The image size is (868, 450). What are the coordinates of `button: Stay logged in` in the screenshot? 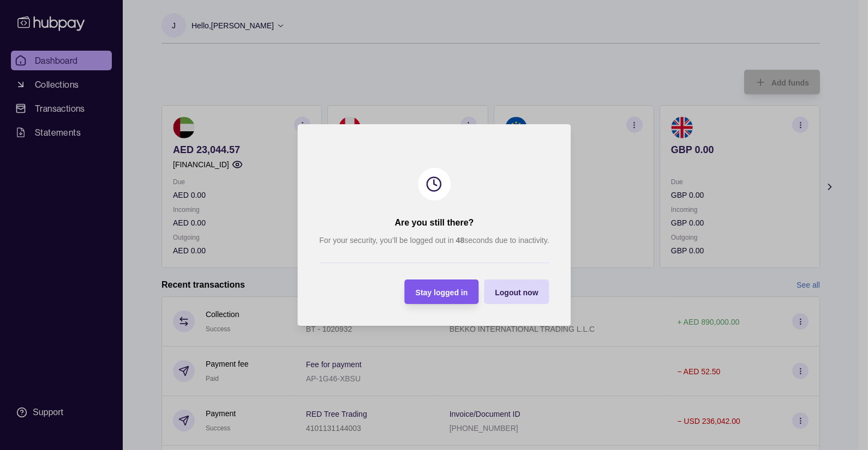 It's located at (442, 292).